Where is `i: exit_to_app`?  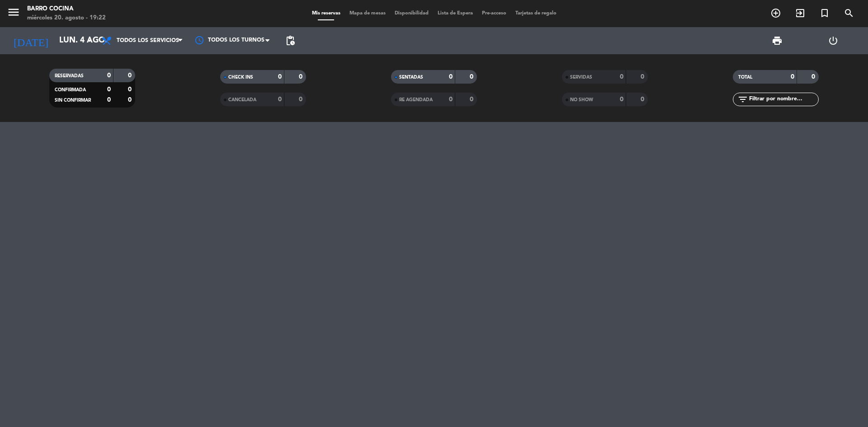 i: exit_to_app is located at coordinates (800, 13).